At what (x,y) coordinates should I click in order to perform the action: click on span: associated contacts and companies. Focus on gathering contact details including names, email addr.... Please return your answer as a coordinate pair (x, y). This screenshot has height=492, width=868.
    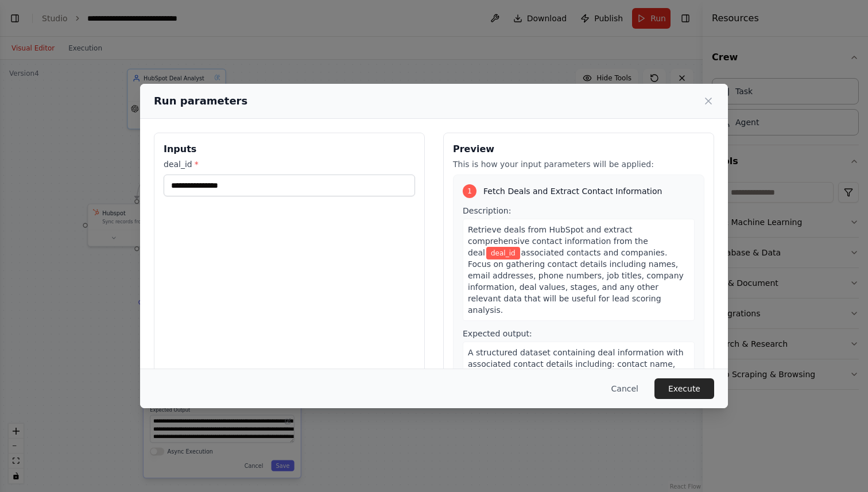
    Looking at the image, I should click on (576, 281).